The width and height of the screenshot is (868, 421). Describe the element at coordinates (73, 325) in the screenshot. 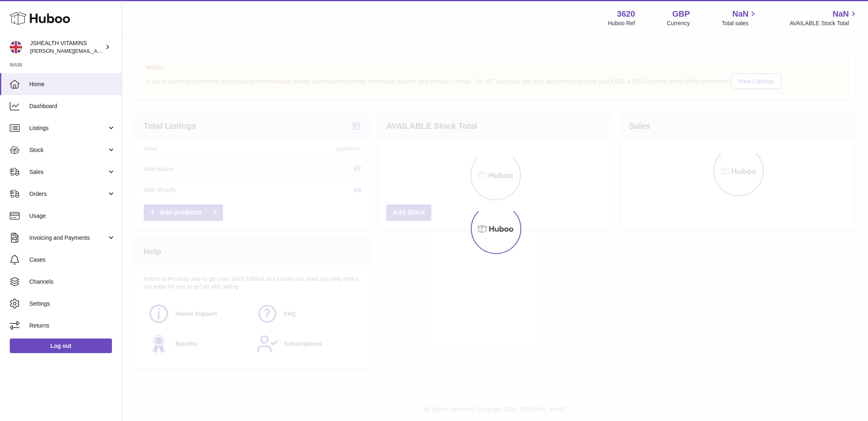

I see `span: Returns` at that location.